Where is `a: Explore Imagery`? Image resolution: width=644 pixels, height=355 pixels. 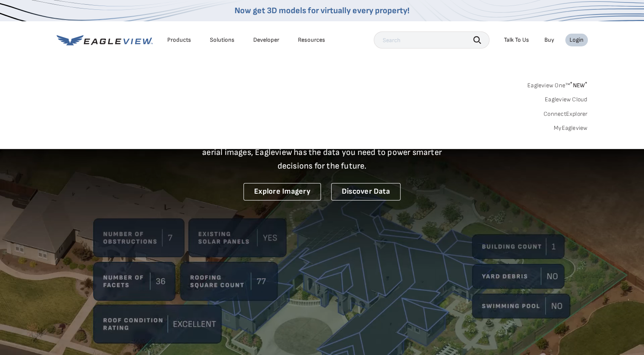
a: Explore Imagery is located at coordinates (282, 192).